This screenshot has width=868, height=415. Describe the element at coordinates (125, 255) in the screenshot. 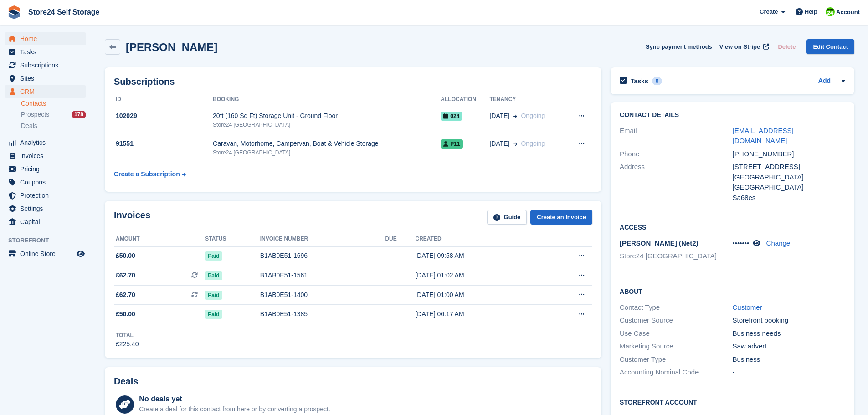

I see `span: £50.00` at that location.